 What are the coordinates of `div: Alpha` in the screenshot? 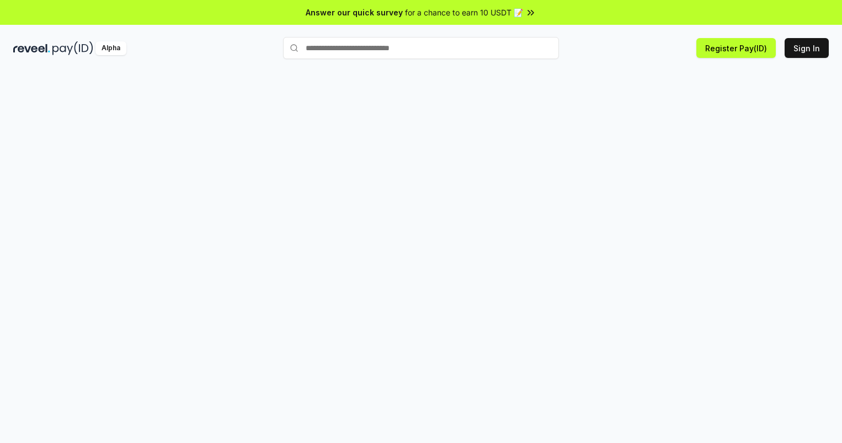 It's located at (111, 48).